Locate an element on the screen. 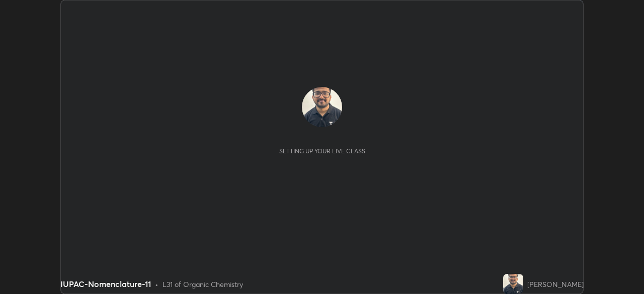  div: L31 of Organic Chemistry is located at coordinates (203, 284).